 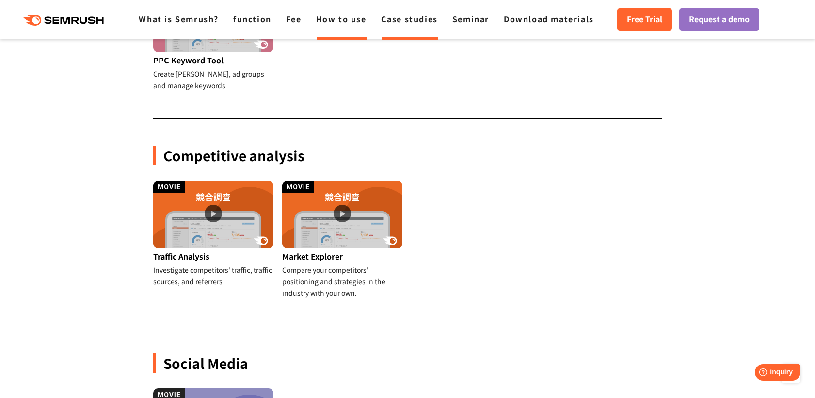 I want to click on font: inquiry, so click(x=52, y=12).